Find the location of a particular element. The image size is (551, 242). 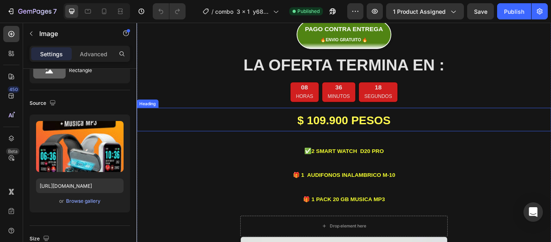

span: or is located at coordinates (62, 201).